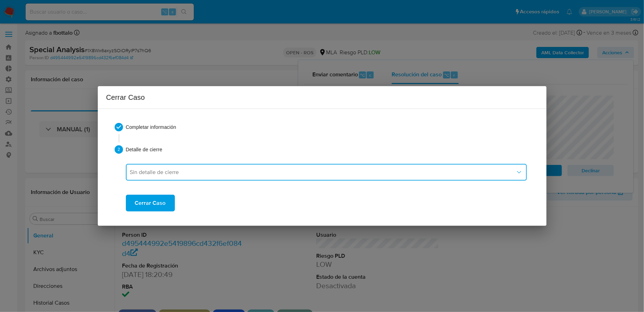 The image size is (644, 312). Describe the element at coordinates (119, 150) in the screenshot. I see `text: 2` at that location.